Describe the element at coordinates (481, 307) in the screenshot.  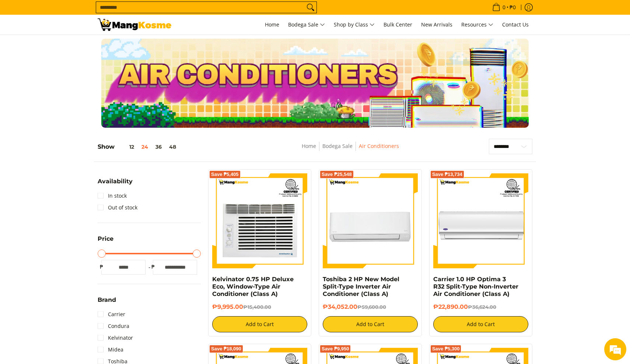
I see `h6: ₱22,890.00` at that location.